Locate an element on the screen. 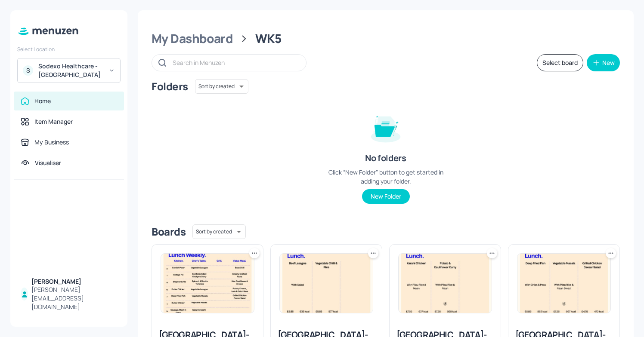  div: Home is located at coordinates (43, 101).